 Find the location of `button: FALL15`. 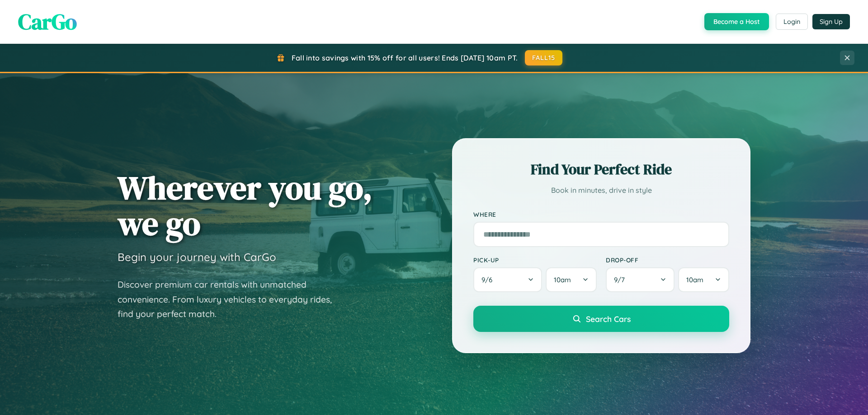

button: FALL15 is located at coordinates (544, 58).